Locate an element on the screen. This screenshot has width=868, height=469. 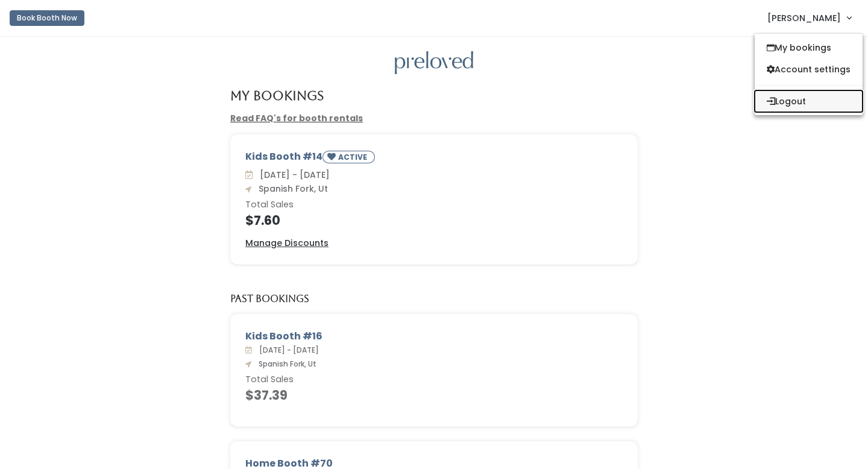
button: Book Booth Now is located at coordinates (47, 18).